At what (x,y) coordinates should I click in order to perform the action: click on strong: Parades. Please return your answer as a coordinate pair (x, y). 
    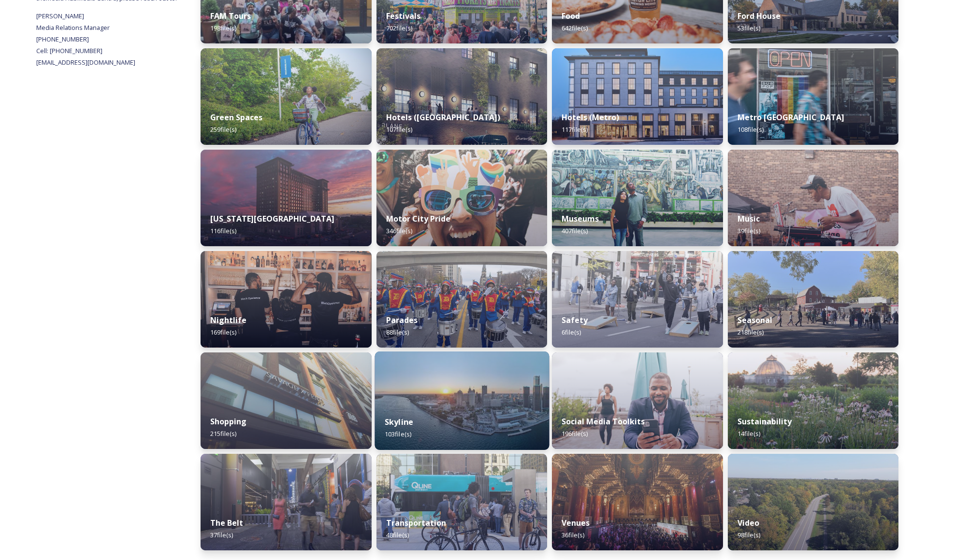
    Looking at the image, I should click on (401, 320).